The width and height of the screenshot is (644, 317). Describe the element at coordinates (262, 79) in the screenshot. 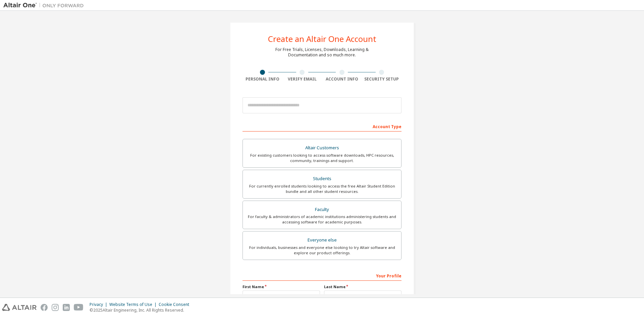

I see `div: Personal Info` at that location.